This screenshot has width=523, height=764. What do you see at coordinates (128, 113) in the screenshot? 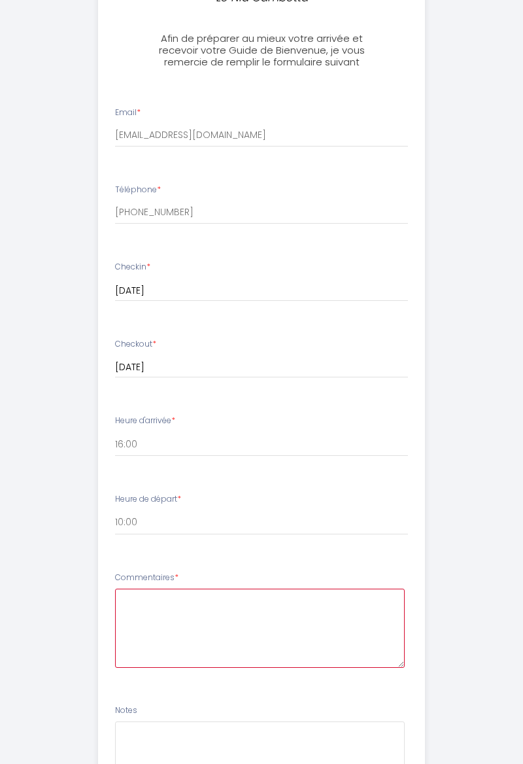
I see `label: Email` at bounding box center [128, 113].